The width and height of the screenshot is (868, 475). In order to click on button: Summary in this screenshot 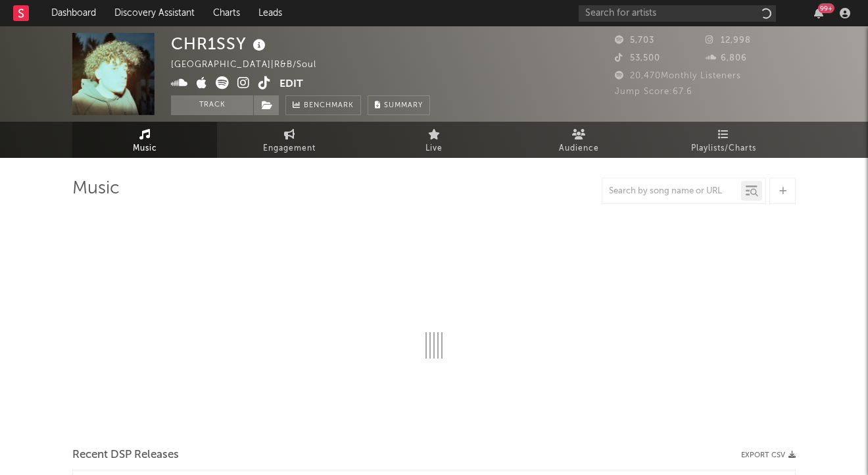, I will do `click(398, 106)`.